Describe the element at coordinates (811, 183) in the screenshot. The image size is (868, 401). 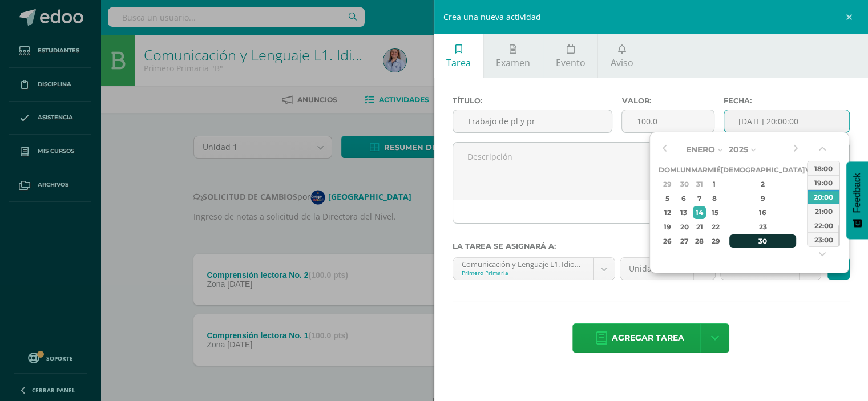
I see `div: 3` at that location.